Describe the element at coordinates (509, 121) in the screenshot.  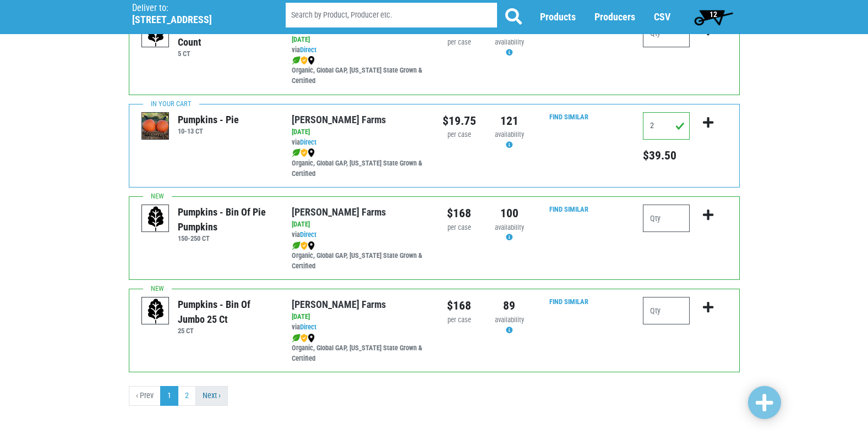
I see `div: 121` at that location.